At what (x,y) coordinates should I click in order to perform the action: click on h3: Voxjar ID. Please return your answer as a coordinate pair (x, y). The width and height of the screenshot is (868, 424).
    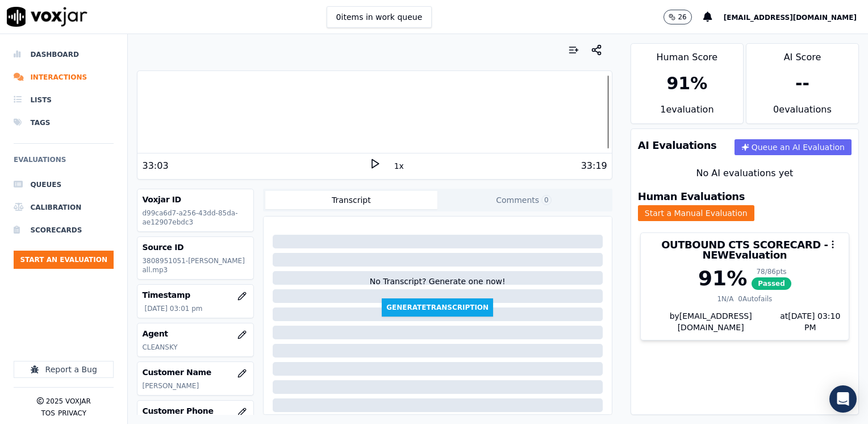
    Looking at the image, I should click on (195, 199).